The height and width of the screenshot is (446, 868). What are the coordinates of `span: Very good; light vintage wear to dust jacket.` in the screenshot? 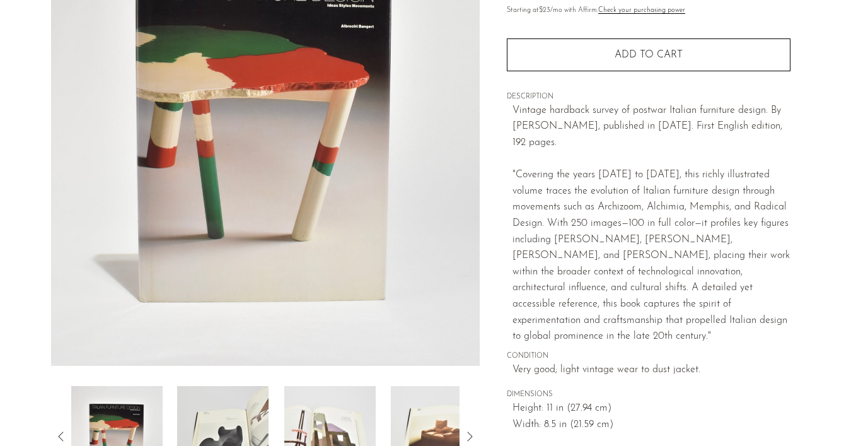 It's located at (651, 370).